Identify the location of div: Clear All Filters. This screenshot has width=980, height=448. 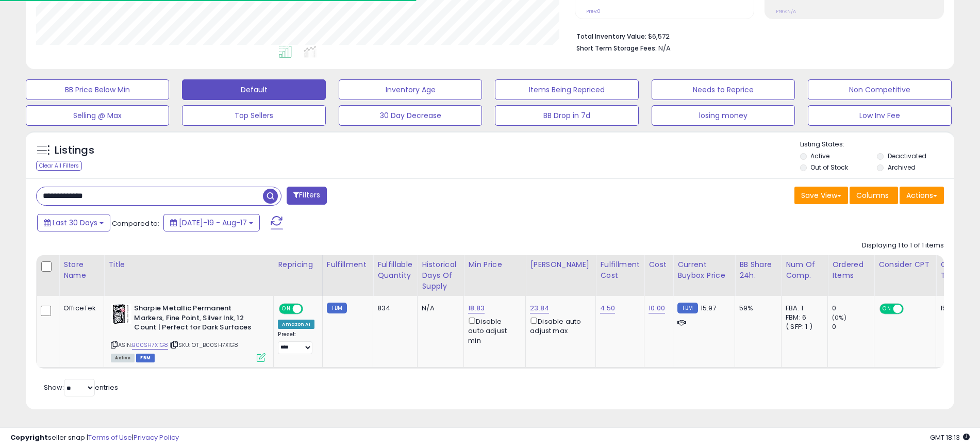
(58, 166).